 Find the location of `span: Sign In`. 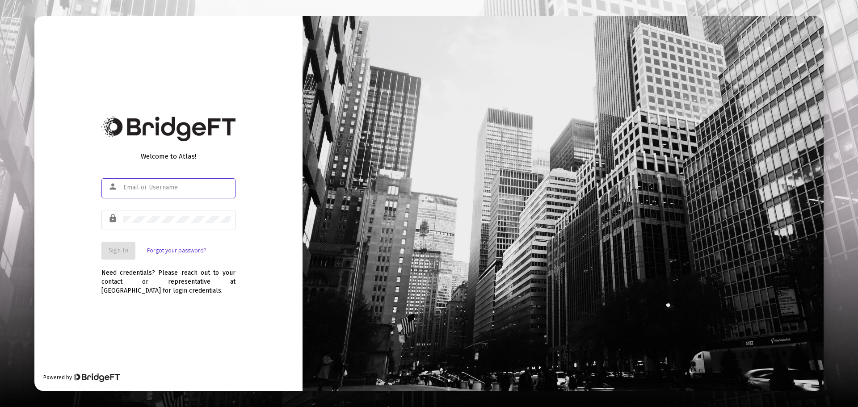

span: Sign In is located at coordinates (118, 250).